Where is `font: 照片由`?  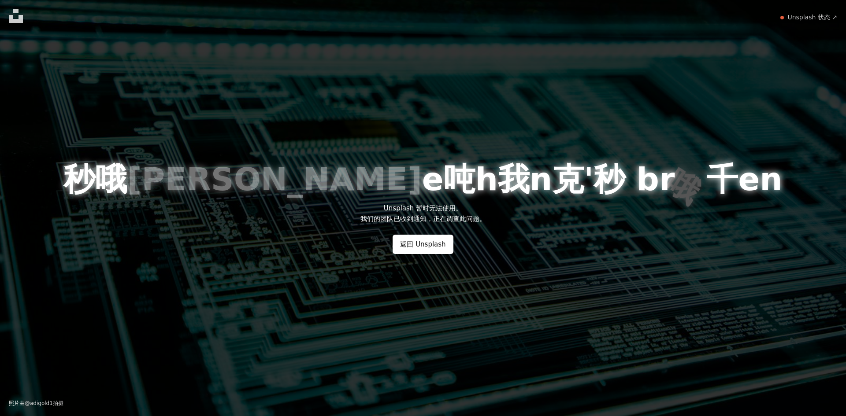 font: 照片由 is located at coordinates (17, 404).